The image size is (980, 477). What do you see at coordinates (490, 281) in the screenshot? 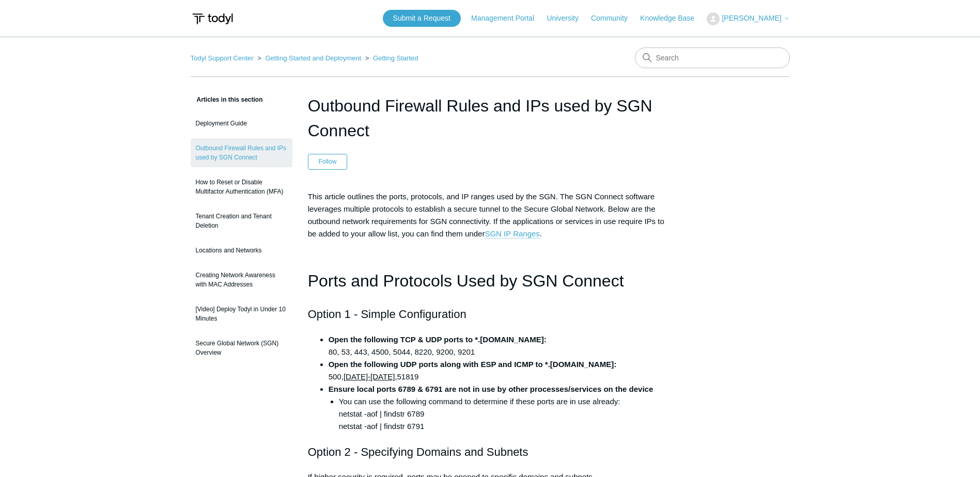
I see `h1: Ports and Protocols Used by SGN Connect` at bounding box center [490, 281].